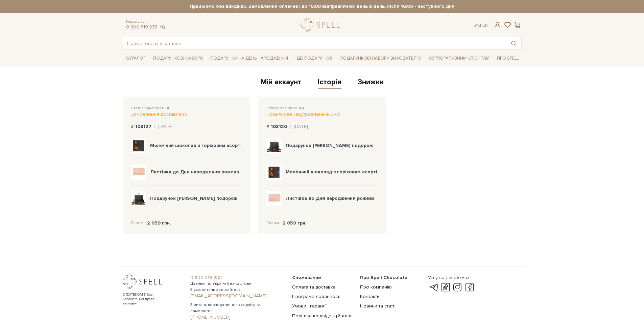  What do you see at coordinates (514, 44) in the screenshot?
I see `button: Пошук товару у каталозі` at bounding box center [514, 44].